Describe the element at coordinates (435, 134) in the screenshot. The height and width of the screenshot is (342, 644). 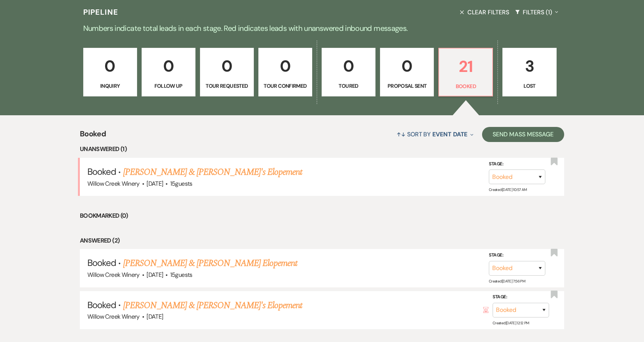
I see `button: Sort By Event Date` at that location.